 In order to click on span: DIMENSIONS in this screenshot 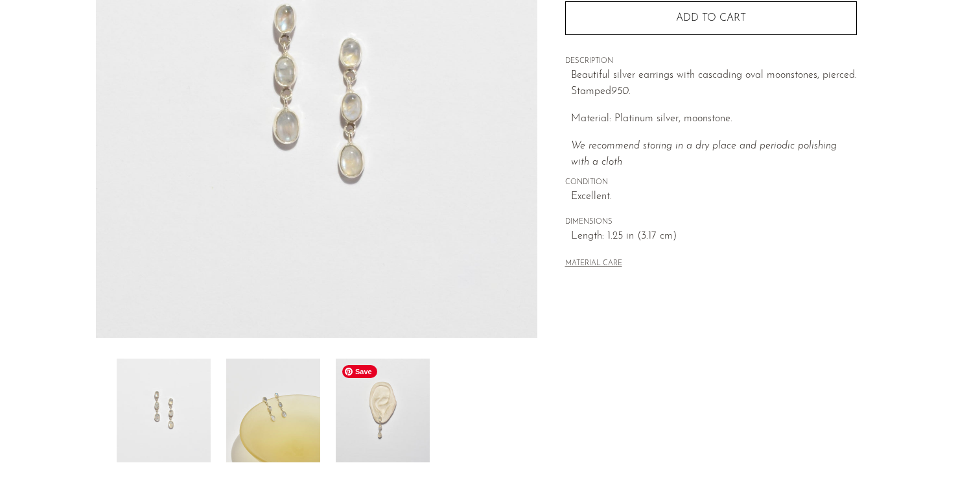, I will do `click(711, 223)`.